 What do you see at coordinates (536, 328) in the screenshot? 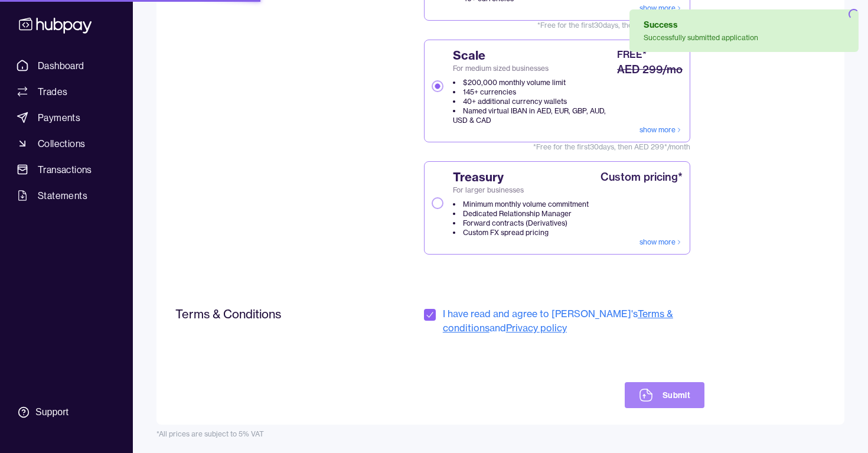
I see `a: Privacy policy` at bounding box center [536, 328].